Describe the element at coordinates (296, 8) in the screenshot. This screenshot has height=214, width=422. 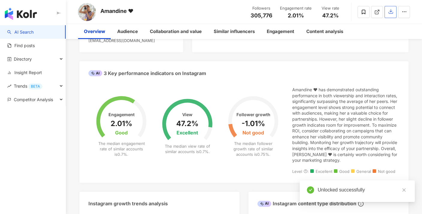
I see `div: Engagement rate` at that location.